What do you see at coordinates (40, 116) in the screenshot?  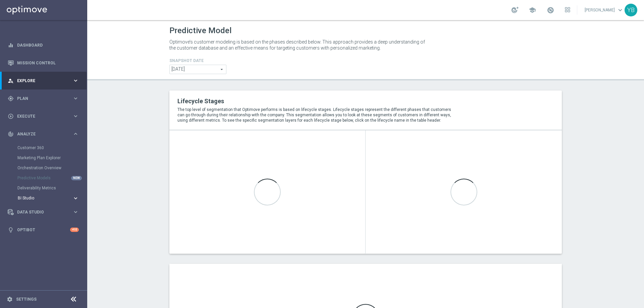 I see `div: Execute` at bounding box center [40, 116].